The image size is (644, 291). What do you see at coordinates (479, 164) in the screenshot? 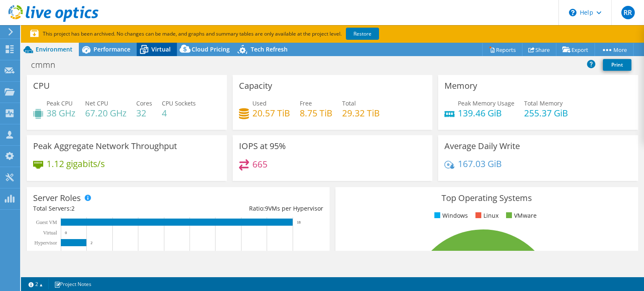
I see `h4: 167.03 GiB` at bounding box center [479, 164].